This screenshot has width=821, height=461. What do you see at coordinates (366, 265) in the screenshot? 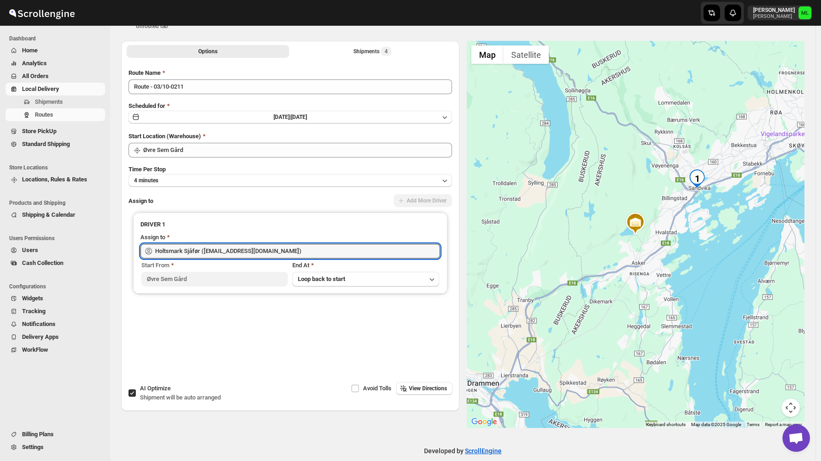
I see `div: End At` at bounding box center [366, 265].